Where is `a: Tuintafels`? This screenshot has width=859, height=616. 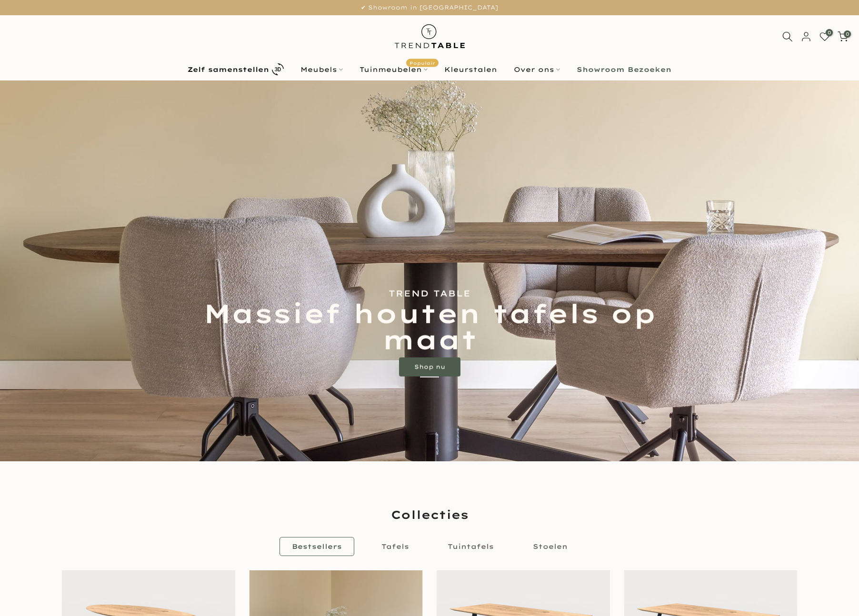 a: Tuintafels is located at coordinates (470, 546).